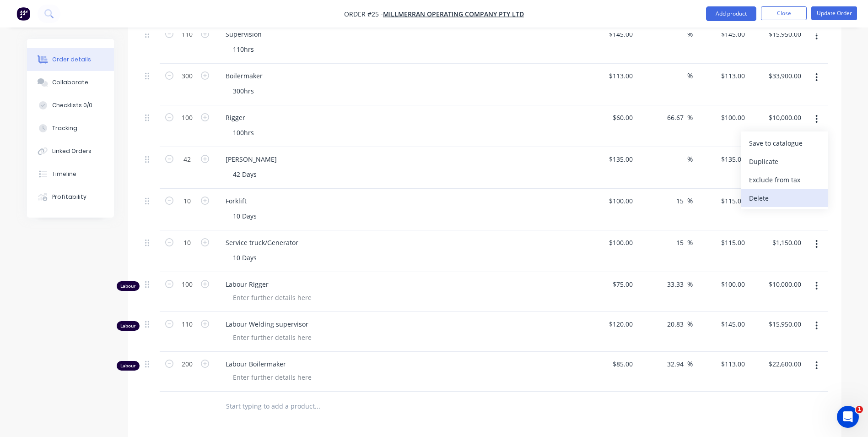 This screenshot has width=868, height=437. Describe the element at coordinates (859, 409) in the screenshot. I see `span: 1` at that location.